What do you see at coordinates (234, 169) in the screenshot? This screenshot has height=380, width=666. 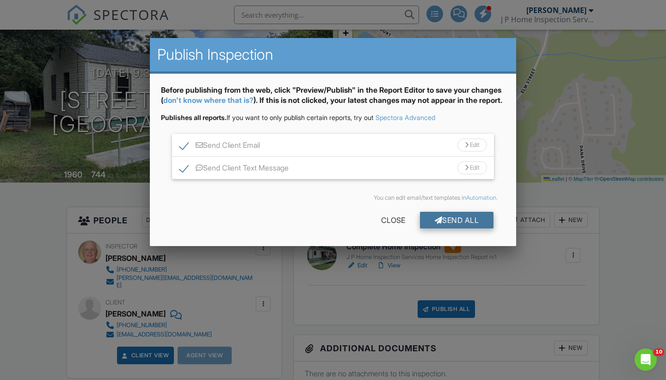 I see `label: Send Client Text Message` at bounding box center [234, 169].